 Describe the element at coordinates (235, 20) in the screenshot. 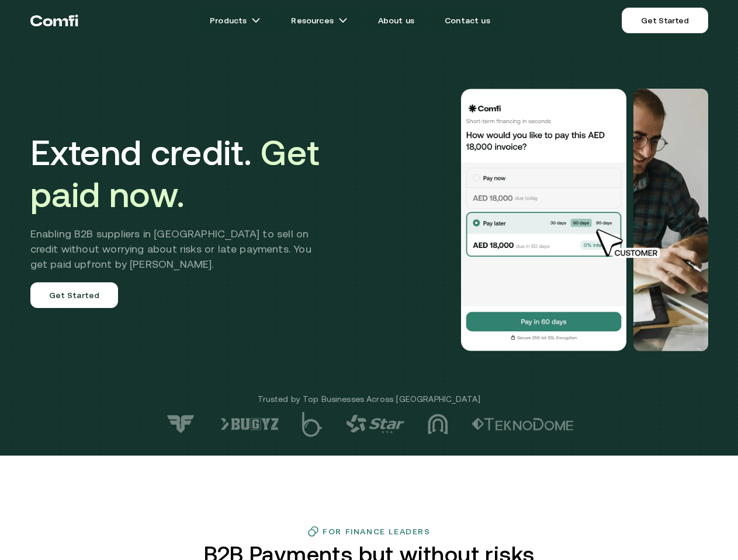

I see `a: Productsarrow icons` at that location.